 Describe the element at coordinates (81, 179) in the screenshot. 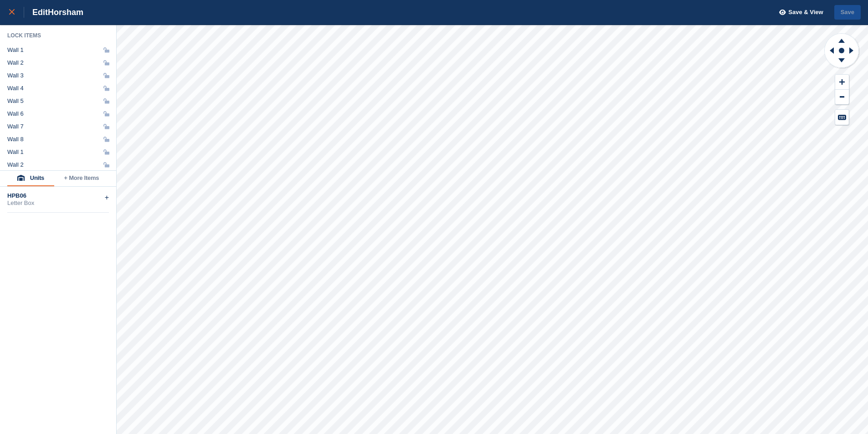

I see `button: + More Items` at that location.